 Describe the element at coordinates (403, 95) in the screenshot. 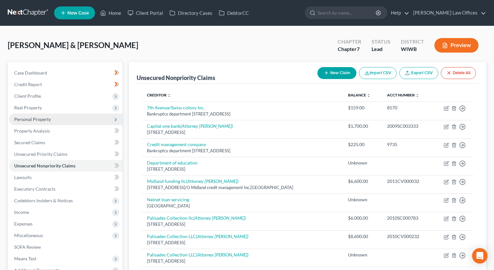

I see `a: Acct Number unfold_more` at that location.